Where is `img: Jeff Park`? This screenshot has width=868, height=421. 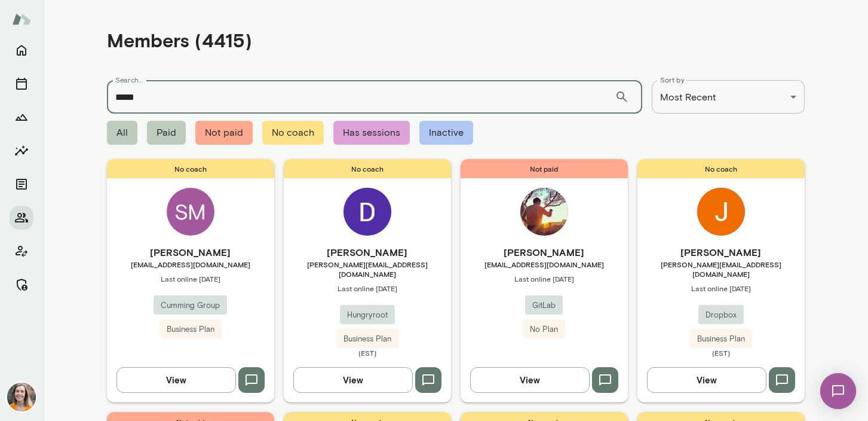
img: Jeff Park is located at coordinates (545, 211).